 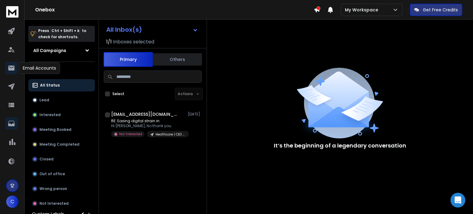 What do you see at coordinates (124, 30) in the screenshot?
I see `h1: All Inbox(s)` at bounding box center [124, 30].